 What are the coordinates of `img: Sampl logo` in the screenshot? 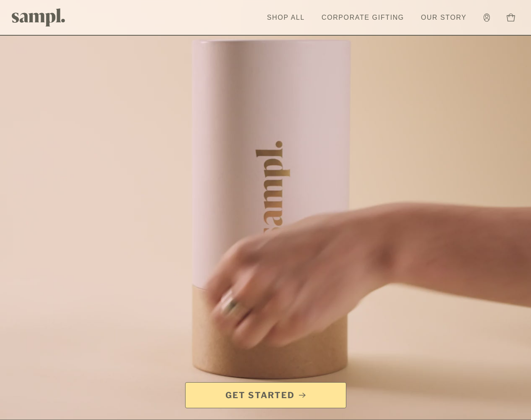 It's located at (39, 17).